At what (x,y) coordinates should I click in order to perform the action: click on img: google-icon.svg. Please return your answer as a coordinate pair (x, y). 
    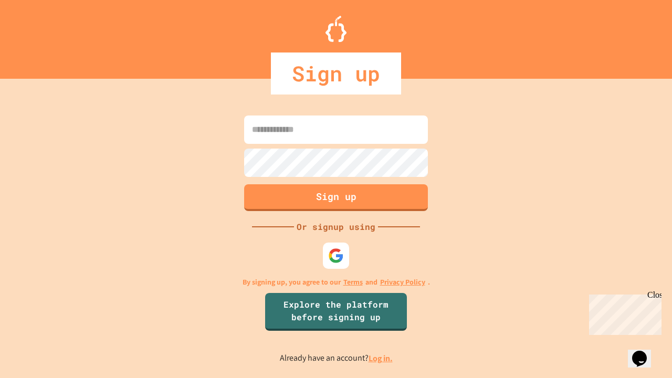
    Looking at the image, I should click on (336, 256).